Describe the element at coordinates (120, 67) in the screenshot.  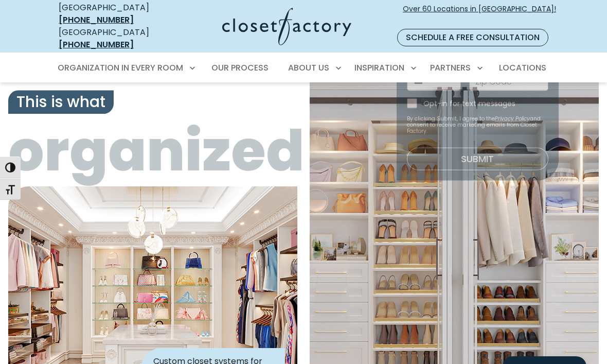
I see `span: Organization in Every Room` at that location.